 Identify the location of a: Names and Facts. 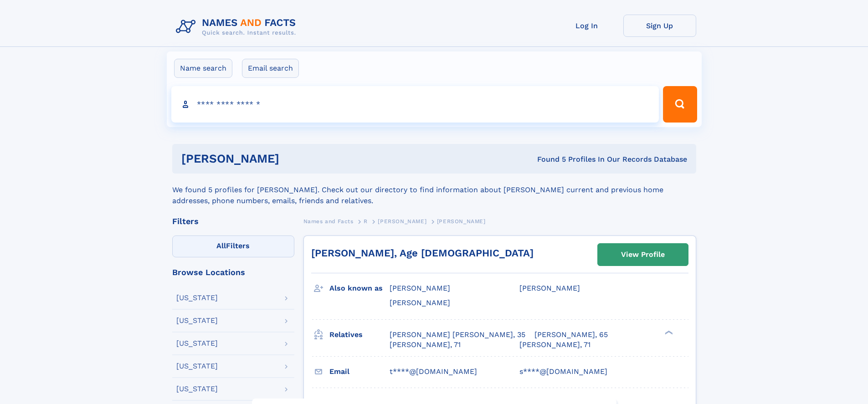
(329, 221).